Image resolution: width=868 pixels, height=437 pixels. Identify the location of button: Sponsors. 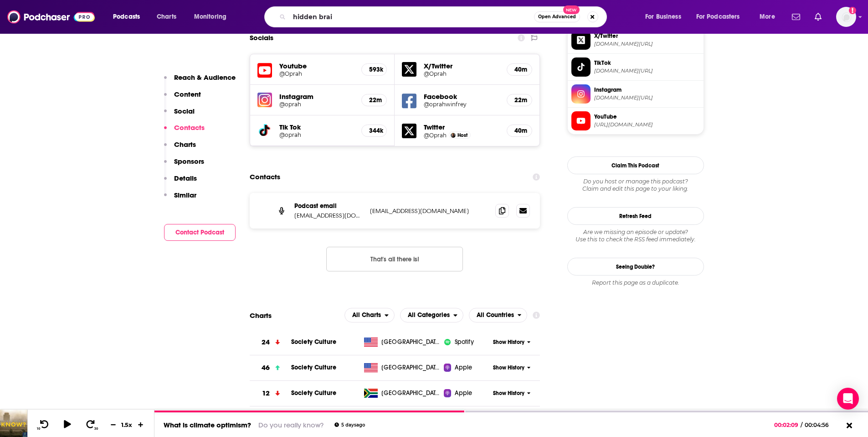
(184, 165).